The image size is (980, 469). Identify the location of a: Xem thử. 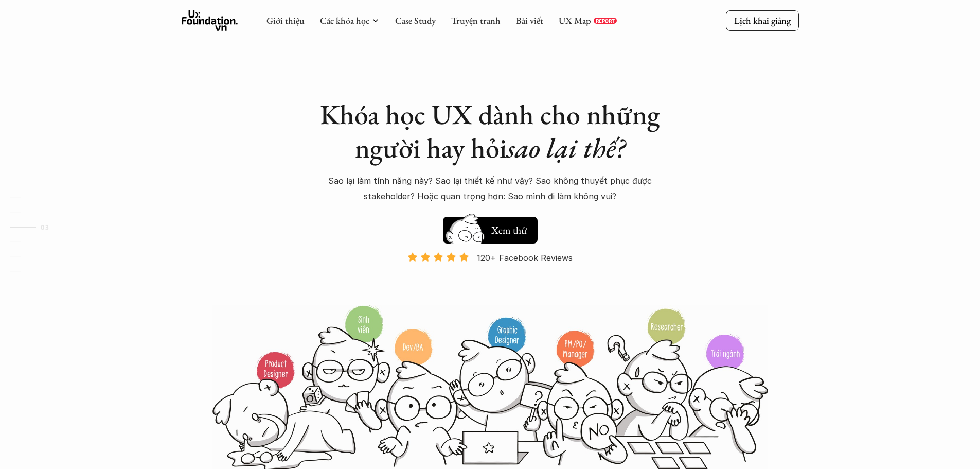
(490, 228).